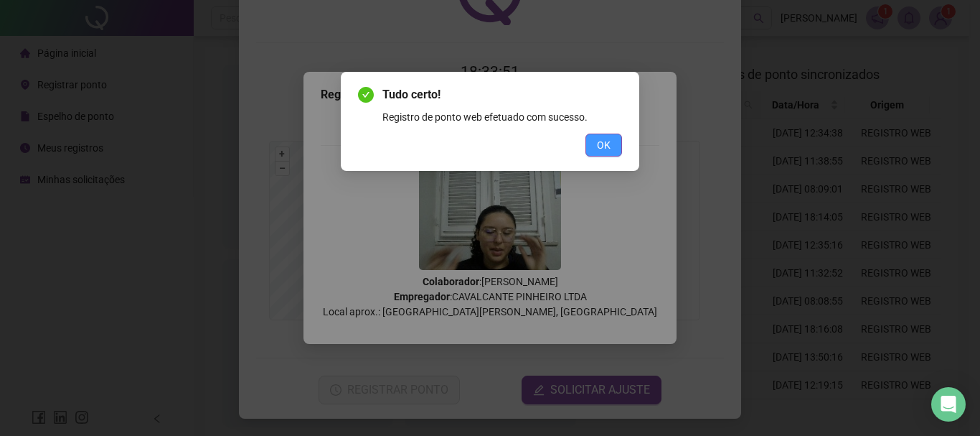 This screenshot has height=436, width=980. What do you see at coordinates (949, 404) in the screenshot?
I see `div: Open Intercom Messenger` at bounding box center [949, 404].